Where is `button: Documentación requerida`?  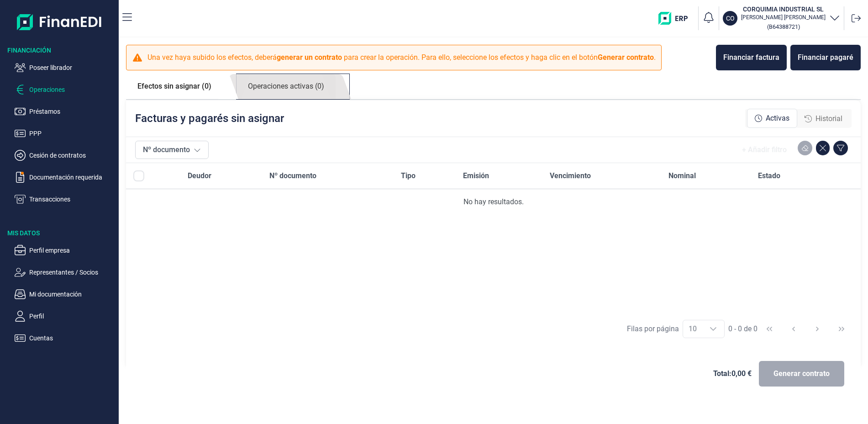 button: Documentación requerida is located at coordinates (65, 177).